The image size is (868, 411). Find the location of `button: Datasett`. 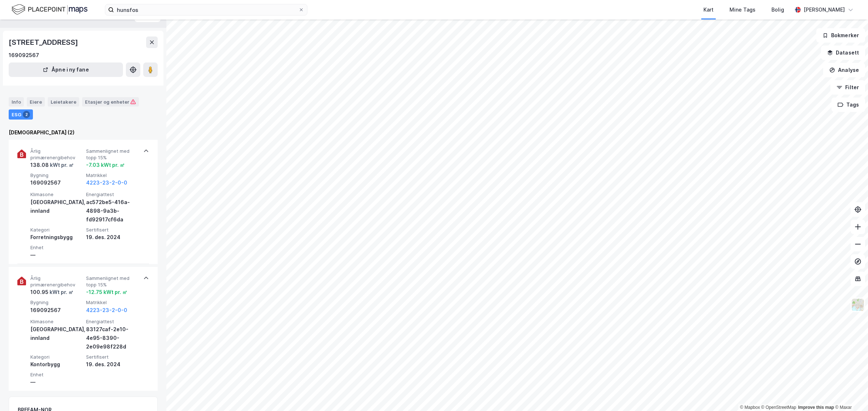

button: Datasett is located at coordinates (843, 52).